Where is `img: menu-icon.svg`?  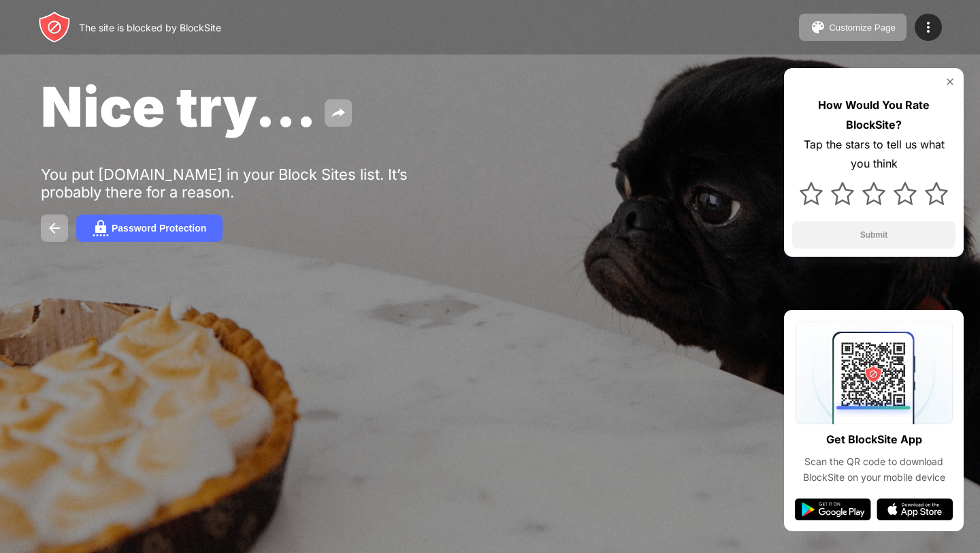 img: menu-icon.svg is located at coordinates (928, 27).